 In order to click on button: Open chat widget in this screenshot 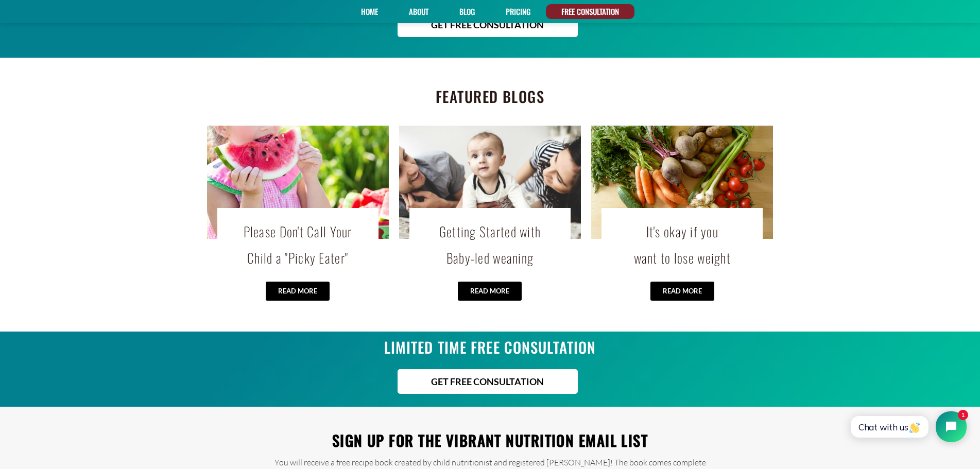, I will do `click(112, 24)`.